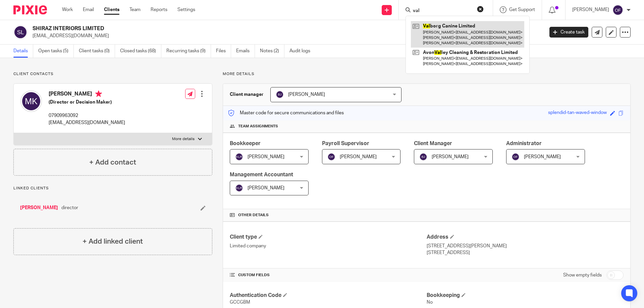 The height and width of the screenshot is (308, 644). What do you see at coordinates (245, 51) in the screenshot?
I see `a: Emails` at bounding box center [245, 51].